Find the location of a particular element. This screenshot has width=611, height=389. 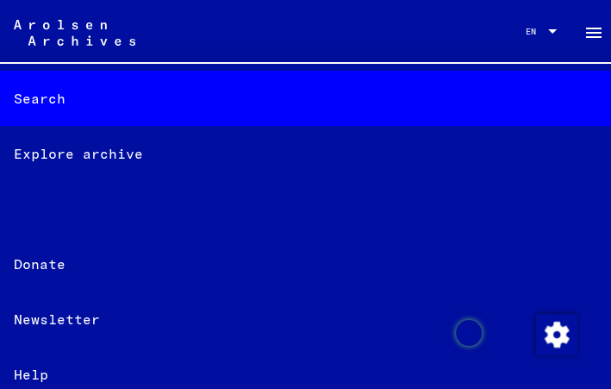

mat-icon: Side nav toggle icon is located at coordinates (594, 33).